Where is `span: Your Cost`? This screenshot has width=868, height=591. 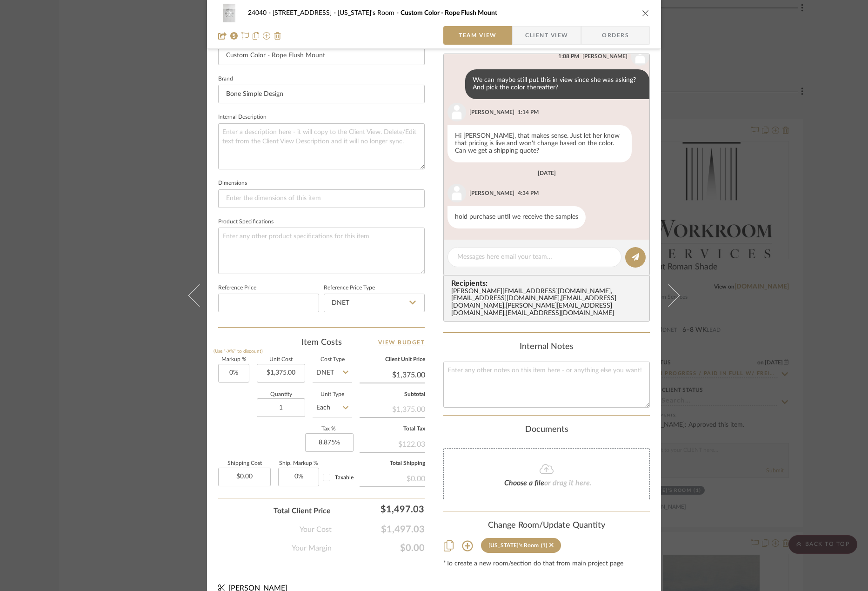
span: Your Cost is located at coordinates (315, 530).